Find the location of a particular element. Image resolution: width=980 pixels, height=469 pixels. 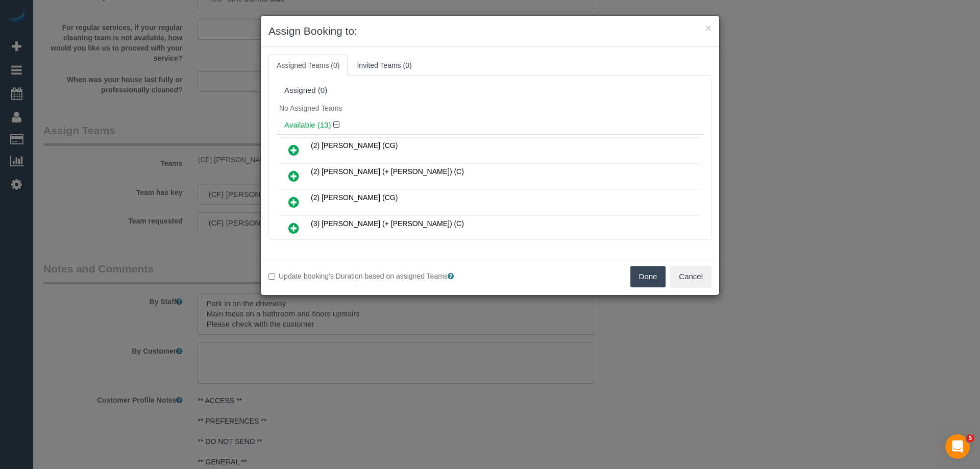

button: Done is located at coordinates (648, 277).